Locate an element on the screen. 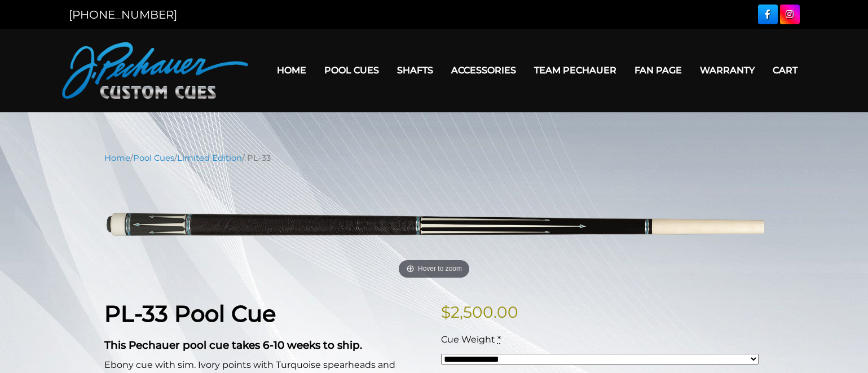  a: Cart is located at coordinates (785, 70).